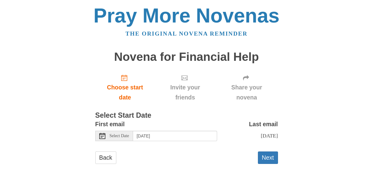  Describe the element at coordinates (246, 92) in the screenshot. I see `span: Share your novena` at that location.